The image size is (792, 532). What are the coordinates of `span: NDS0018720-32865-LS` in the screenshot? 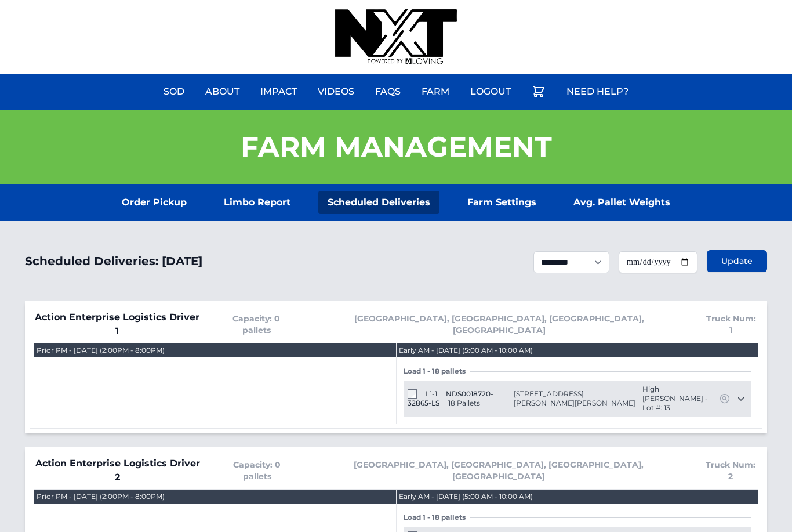 It's located at (450, 398).